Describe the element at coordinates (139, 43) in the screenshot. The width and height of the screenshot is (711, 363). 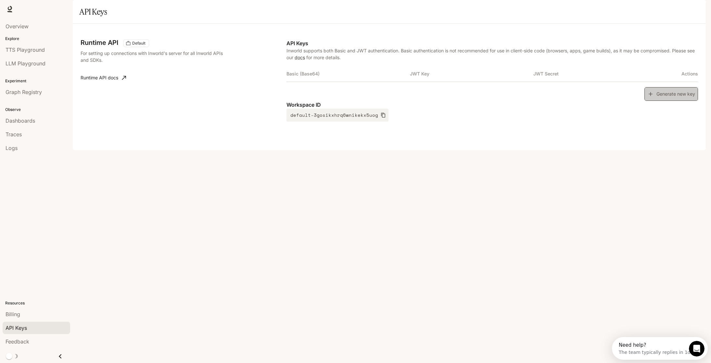
I see `span: Default` at that location.